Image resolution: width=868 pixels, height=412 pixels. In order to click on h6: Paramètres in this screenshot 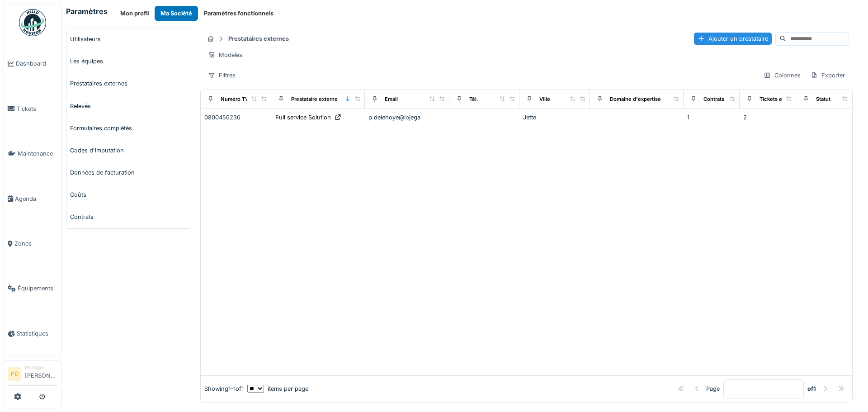, I will do `click(87, 11)`.